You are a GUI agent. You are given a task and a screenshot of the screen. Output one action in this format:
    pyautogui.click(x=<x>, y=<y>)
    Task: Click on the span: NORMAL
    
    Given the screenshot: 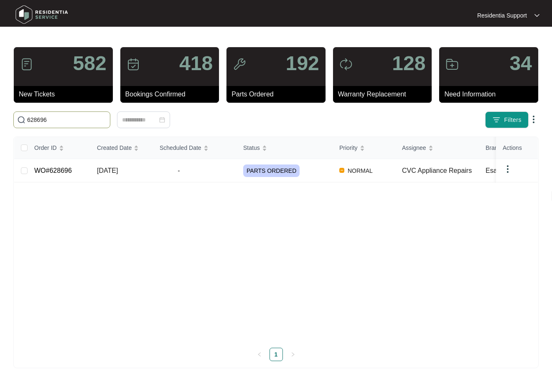 What is the action you would take?
    pyautogui.click(x=360, y=171)
    